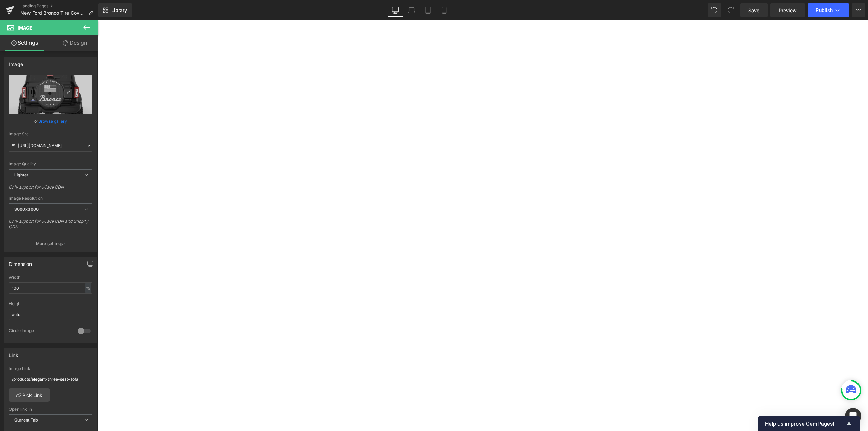 The width and height of the screenshot is (868, 431). What do you see at coordinates (395, 10) in the screenshot?
I see `a: Desktop` at bounding box center [395, 10].